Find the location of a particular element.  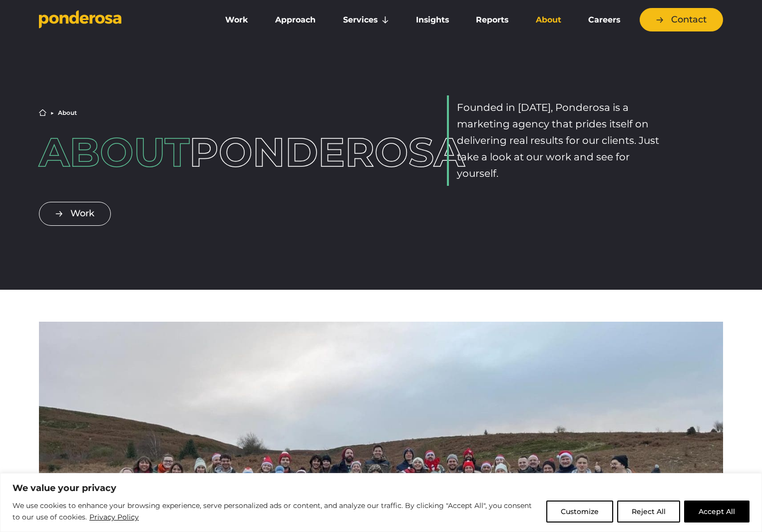

a: Contact is located at coordinates (681, 20).